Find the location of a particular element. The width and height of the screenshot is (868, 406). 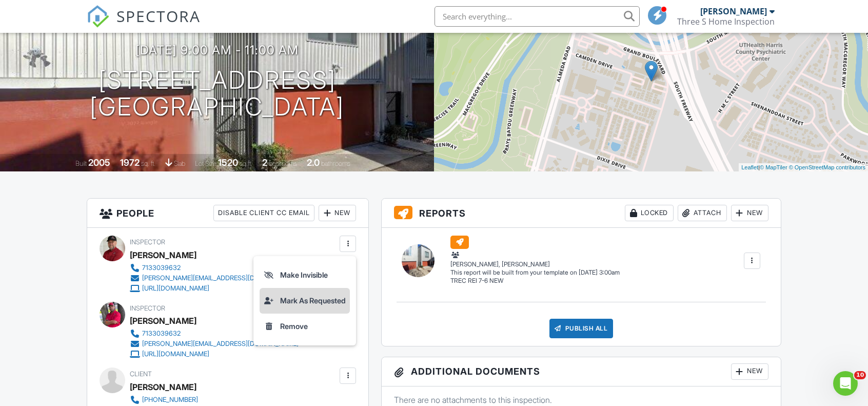

div: Publish All is located at coordinates (581, 328).